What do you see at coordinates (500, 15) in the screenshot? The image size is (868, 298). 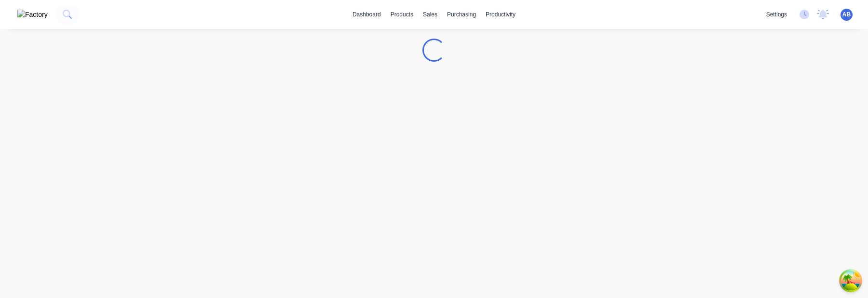 I see `div: productivity` at bounding box center [500, 15].